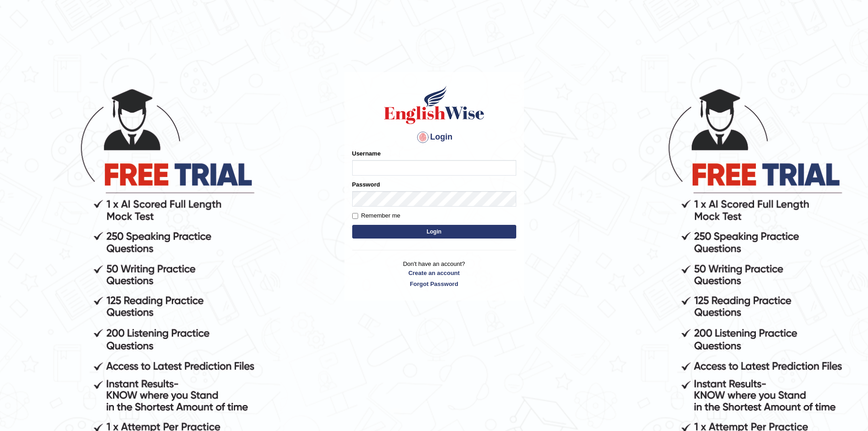 The width and height of the screenshot is (868, 431). Describe the element at coordinates (434, 105) in the screenshot. I see `img: Logo of English Wise sign in for intelligent practice with AI` at that location.